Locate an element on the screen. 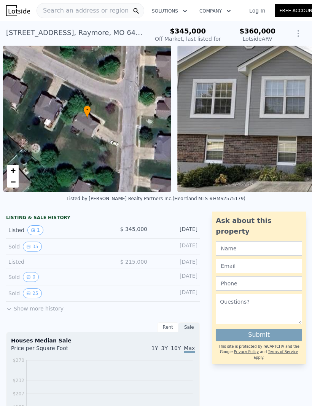  button: Company is located at coordinates (215, 11).